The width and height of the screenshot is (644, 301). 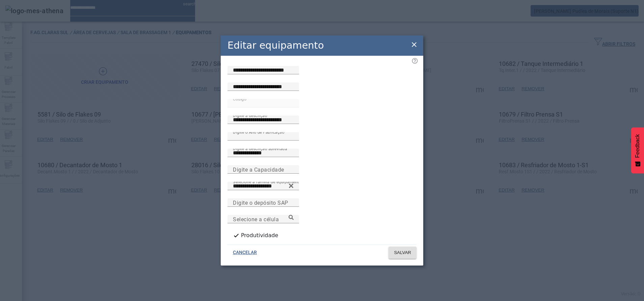 I want to click on mat-label: Digite a descrição, so click(x=250, y=116).